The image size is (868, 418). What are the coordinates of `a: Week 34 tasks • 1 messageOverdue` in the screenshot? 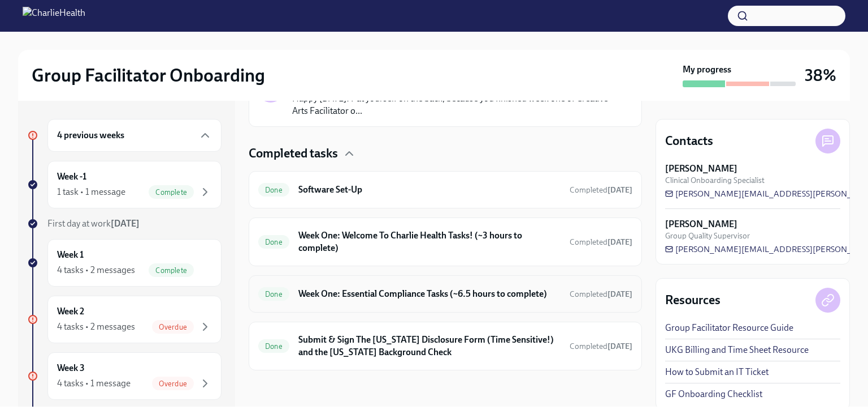 It's located at (125, 376).